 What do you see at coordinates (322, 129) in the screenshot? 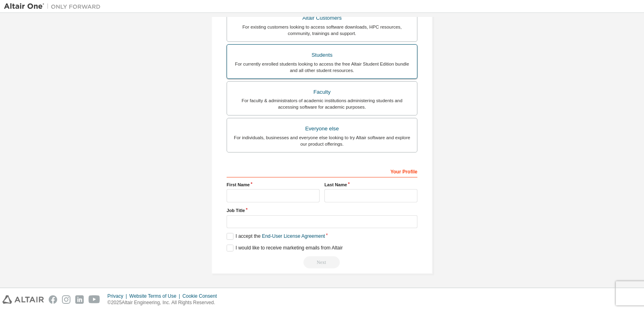
I see `div: Everyone else` at bounding box center [322, 129].